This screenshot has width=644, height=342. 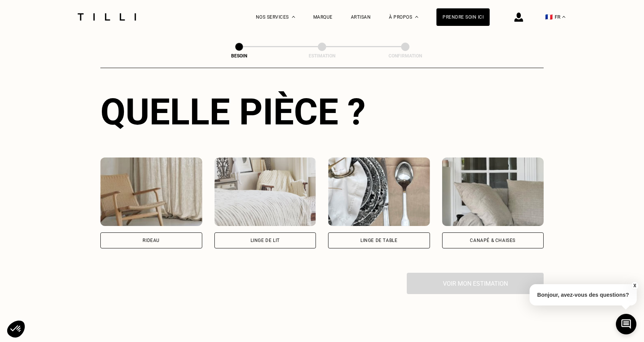 What do you see at coordinates (107, 17) in the screenshot?
I see `a: Logo du service de couturière Tilli` at bounding box center [107, 17].